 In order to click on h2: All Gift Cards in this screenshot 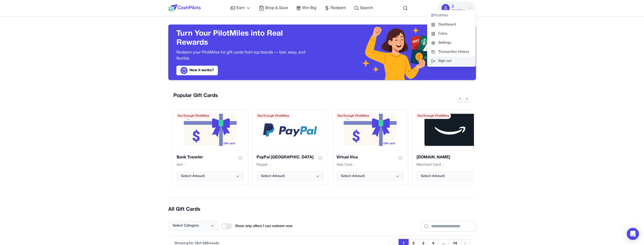, I will do `click(322, 210)`.